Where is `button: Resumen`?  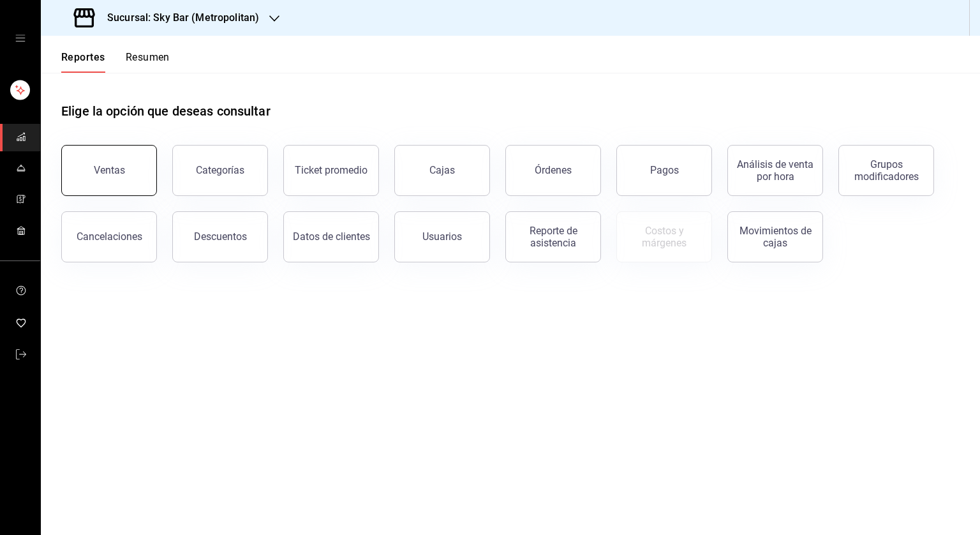
button: Resumen is located at coordinates (147, 62).